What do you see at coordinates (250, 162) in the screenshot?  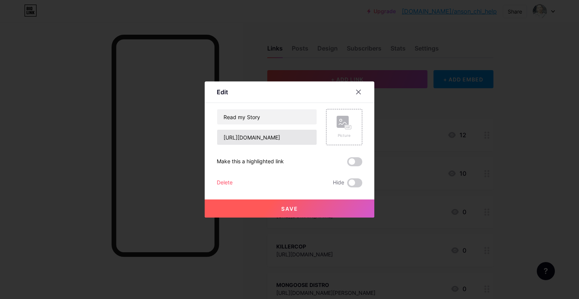 I see `div: Make this a highlighted link` at bounding box center [250, 162].